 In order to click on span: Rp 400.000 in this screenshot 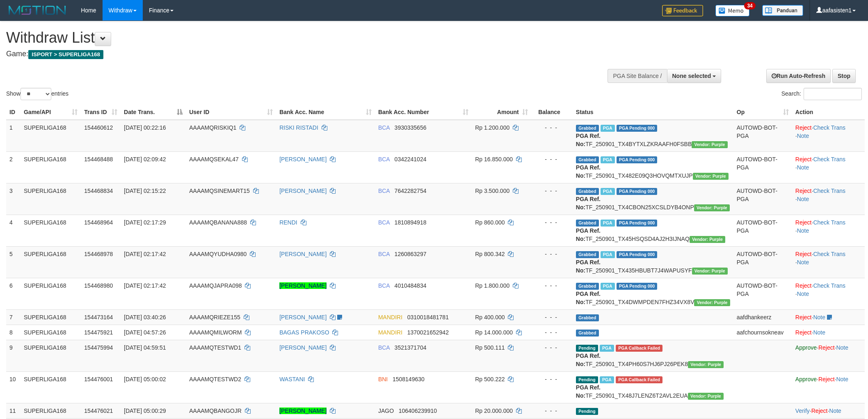, I will do `click(490, 317)`.